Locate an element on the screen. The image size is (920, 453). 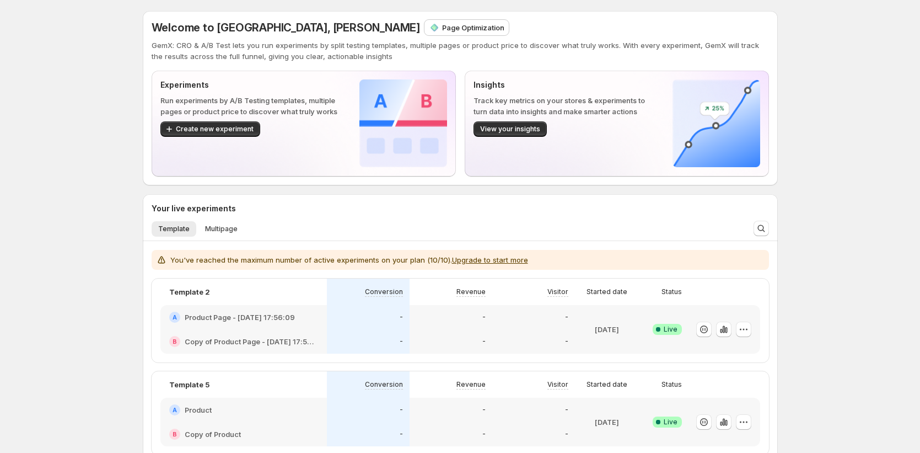
h2: Copy of Product is located at coordinates (213, 434).